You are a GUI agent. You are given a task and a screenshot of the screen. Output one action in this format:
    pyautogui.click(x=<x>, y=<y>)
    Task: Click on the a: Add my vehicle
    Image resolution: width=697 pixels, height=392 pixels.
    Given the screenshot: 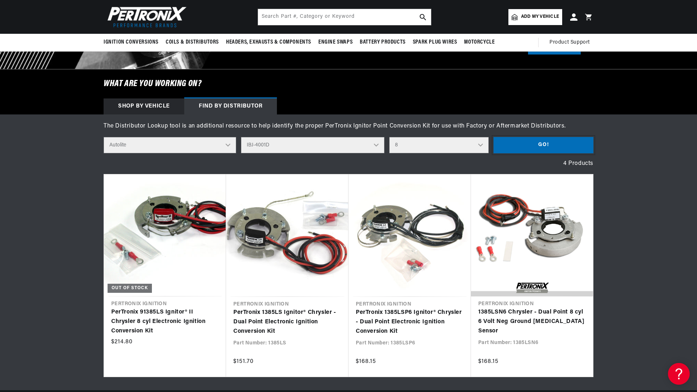 What is the action you would take?
    pyautogui.click(x=536, y=17)
    